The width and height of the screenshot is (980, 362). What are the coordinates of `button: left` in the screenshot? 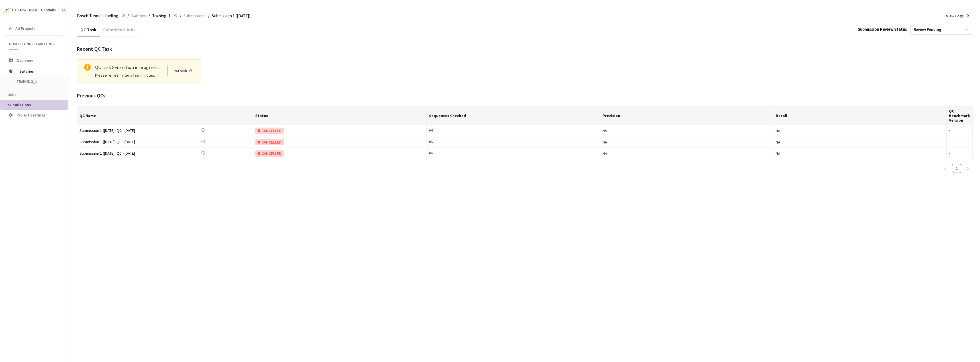 It's located at (945, 168).